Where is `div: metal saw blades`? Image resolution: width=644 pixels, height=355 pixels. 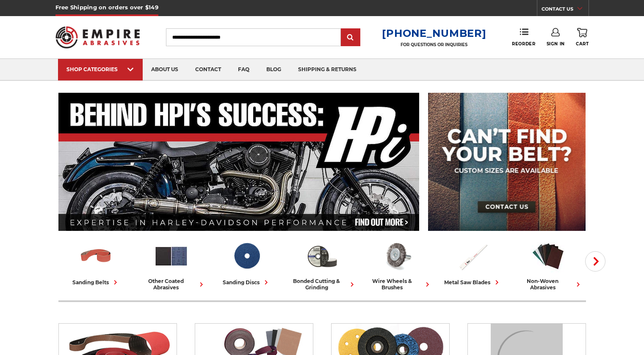 div: metal saw blades is located at coordinates (472, 282).